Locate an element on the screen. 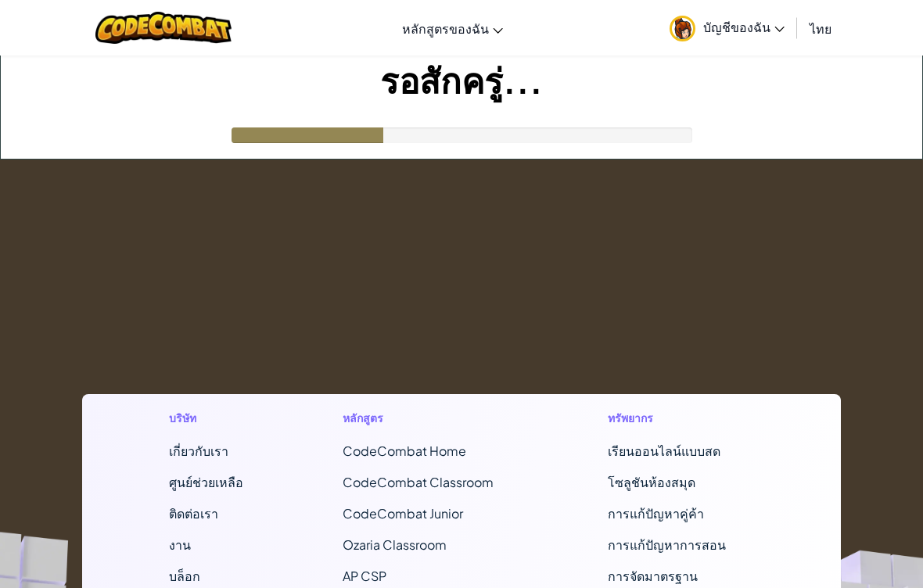 The image size is (923, 588). span: CodeCombat Home is located at coordinates (405, 451).